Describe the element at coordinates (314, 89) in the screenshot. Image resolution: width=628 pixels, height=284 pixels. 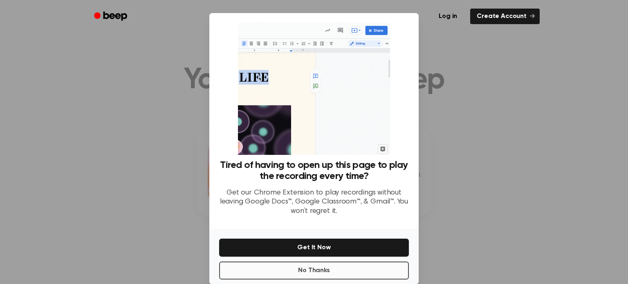
I see `img: Beep extension in action` at that location.